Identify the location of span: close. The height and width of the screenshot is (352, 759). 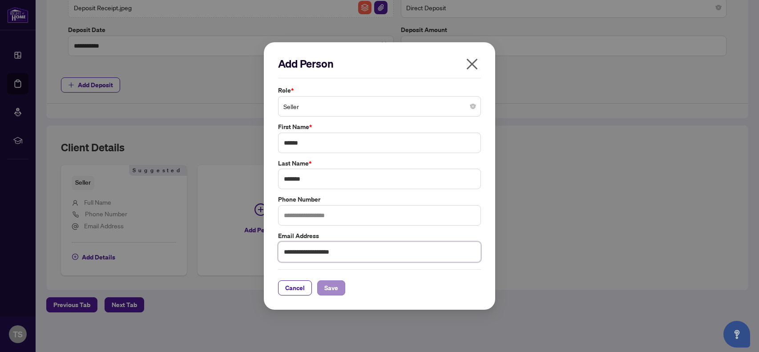
(472, 64).